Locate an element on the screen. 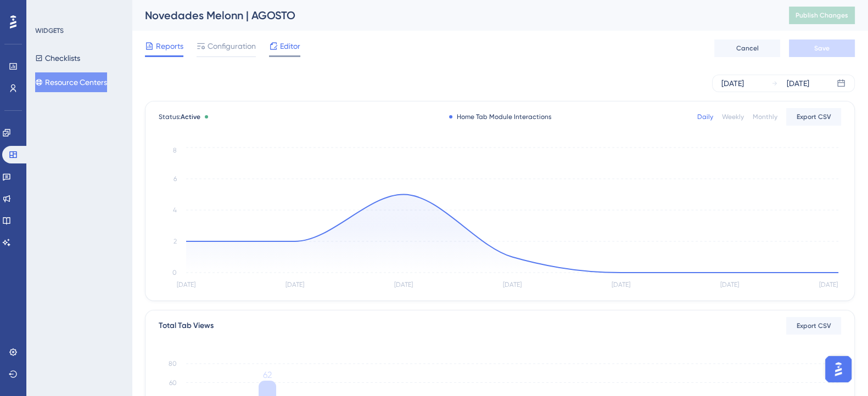 The image size is (868, 396). tspan: 8 is located at coordinates (175, 150).